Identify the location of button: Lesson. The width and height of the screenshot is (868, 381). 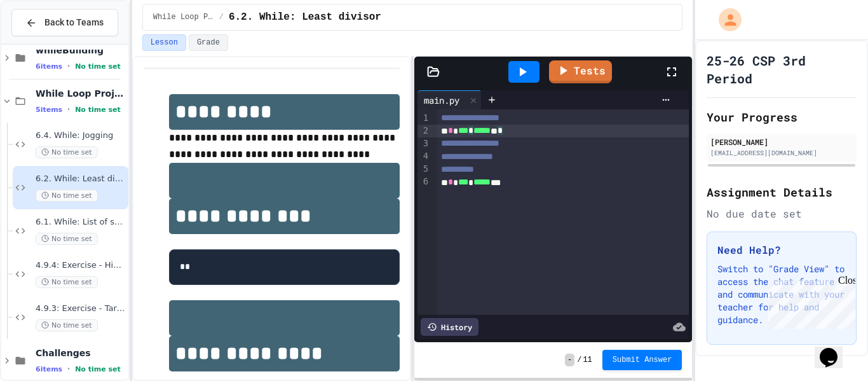
(164, 43).